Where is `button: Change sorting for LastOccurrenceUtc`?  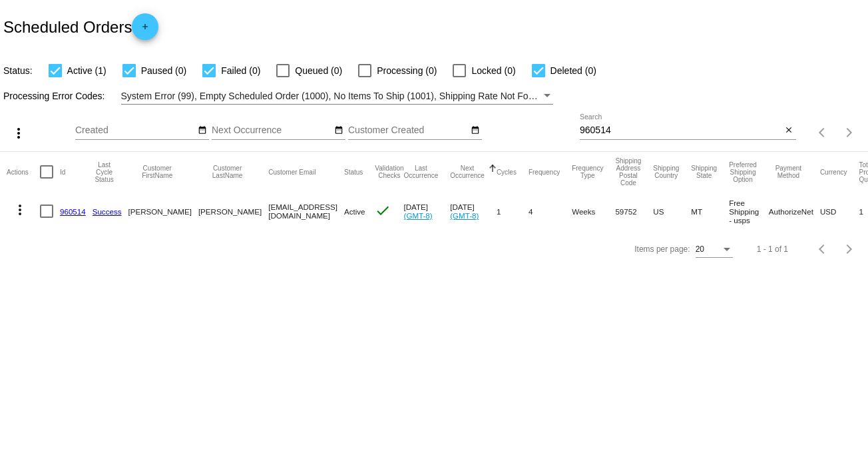 button: Change sorting for LastOccurrenceUtc is located at coordinates (421, 172).